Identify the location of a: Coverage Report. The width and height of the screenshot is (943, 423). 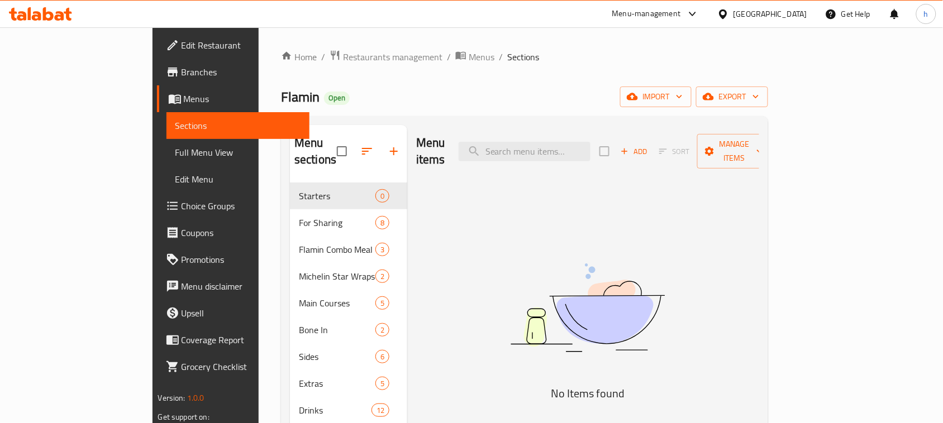
(234, 340).